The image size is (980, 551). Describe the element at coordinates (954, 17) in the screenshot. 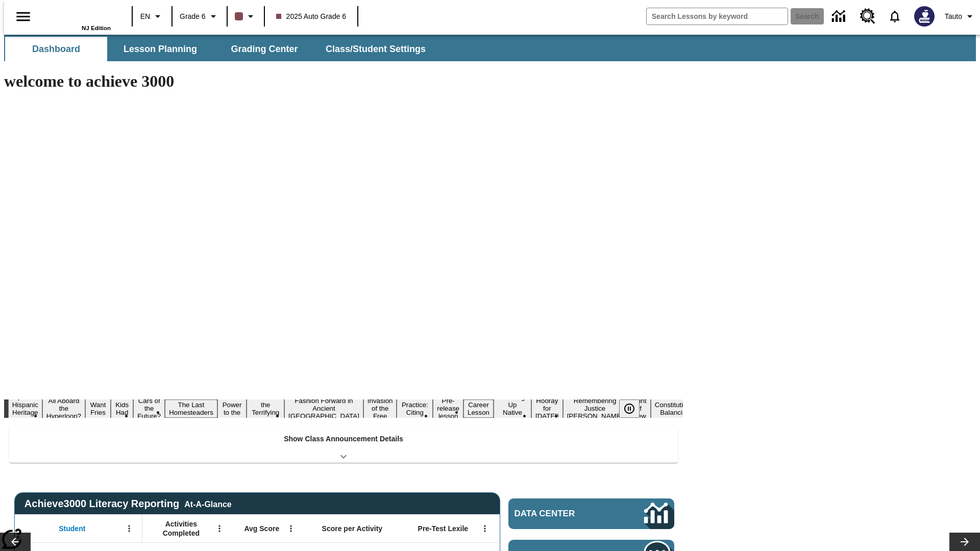

I see `span: Tauto` at that location.